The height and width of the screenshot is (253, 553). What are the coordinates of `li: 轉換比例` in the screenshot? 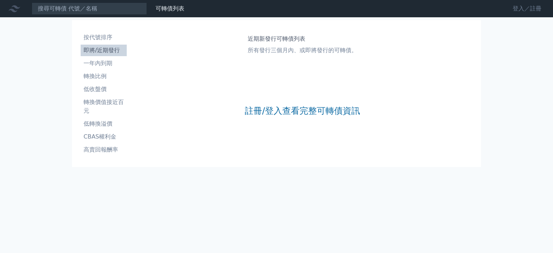 It's located at (104, 76).